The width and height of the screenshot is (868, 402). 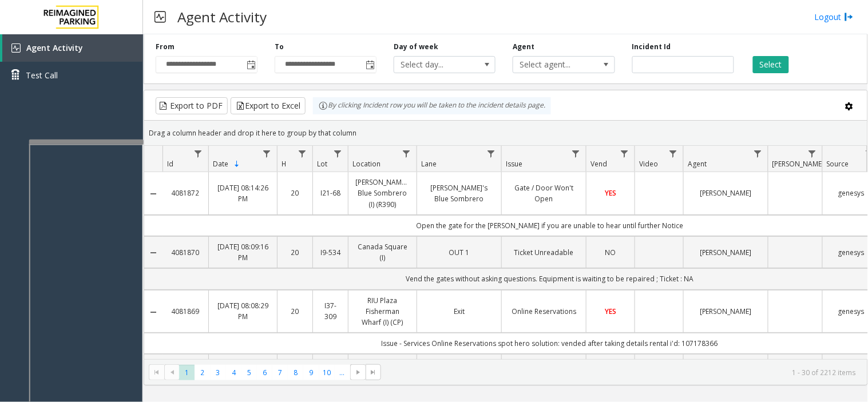 I want to click on button: Export to Excel, so click(x=268, y=106).